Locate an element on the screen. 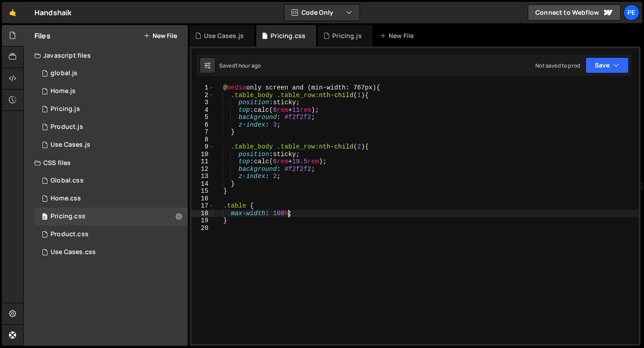 The height and width of the screenshot is (348, 644). div: 16572/45430.js is located at coordinates (111, 109).